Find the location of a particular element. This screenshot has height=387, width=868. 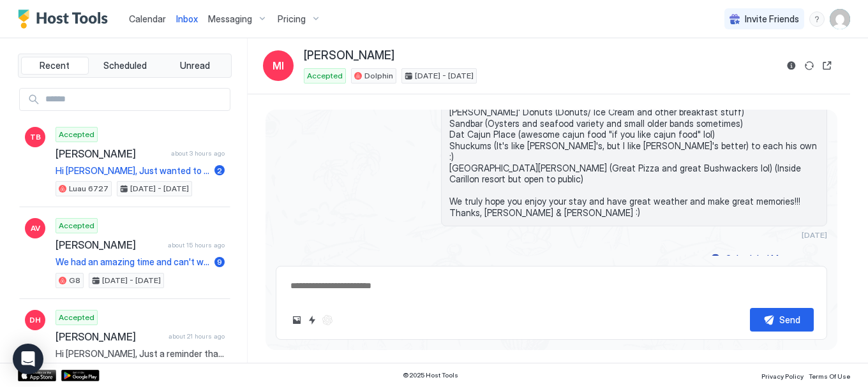

a: Calendar is located at coordinates (147, 19).